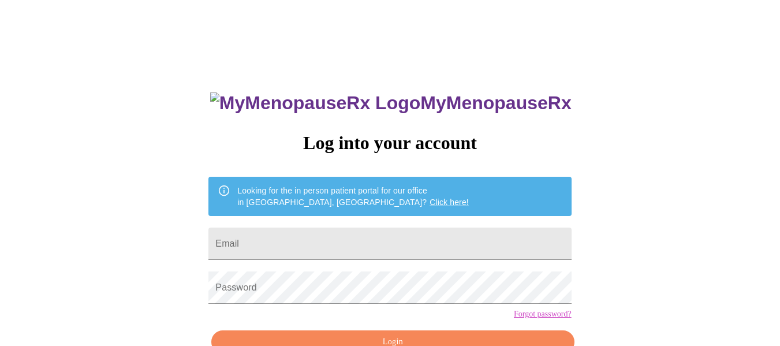  Describe the element at coordinates (315, 103) in the screenshot. I see `img: MyMenopauseRx Logo` at that location.